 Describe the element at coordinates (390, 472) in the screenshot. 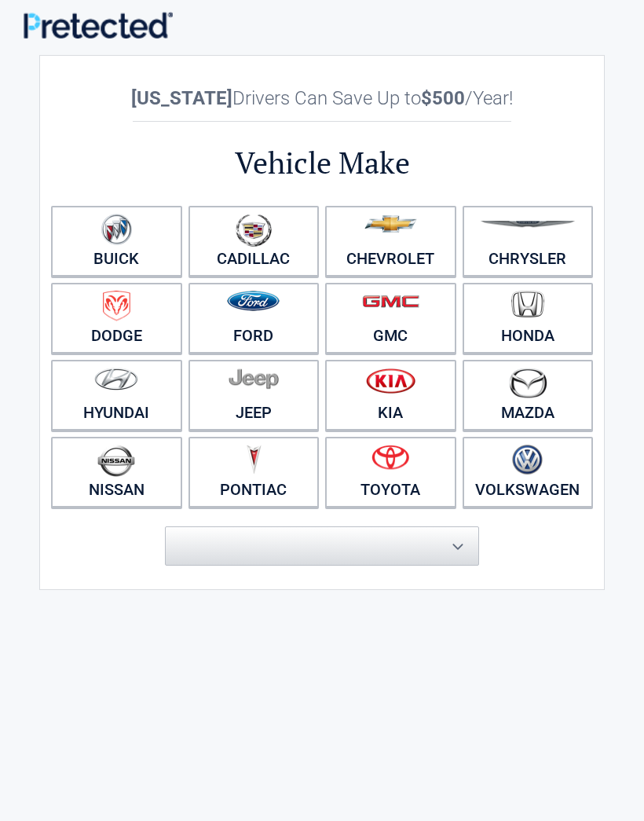

I see `a: Toyota` at that location.